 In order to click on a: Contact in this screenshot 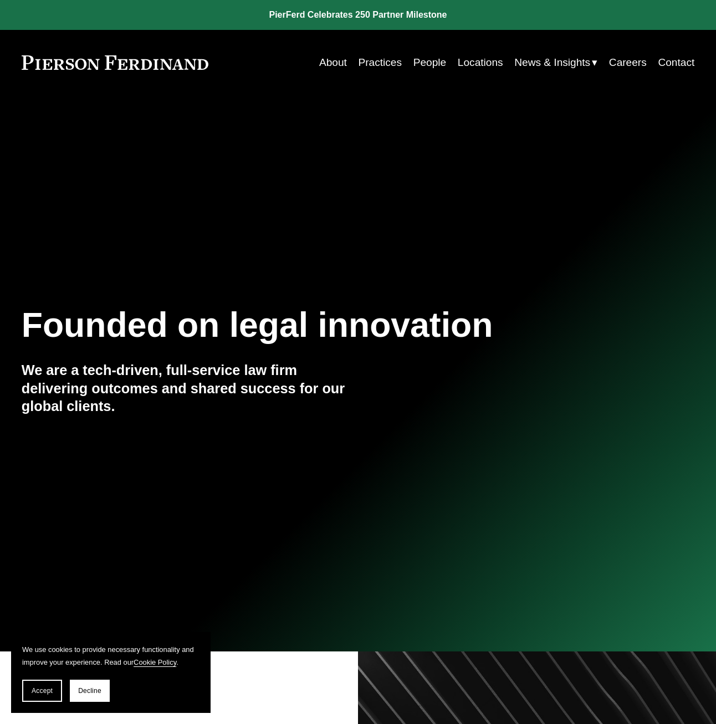, I will do `click(676, 63)`.